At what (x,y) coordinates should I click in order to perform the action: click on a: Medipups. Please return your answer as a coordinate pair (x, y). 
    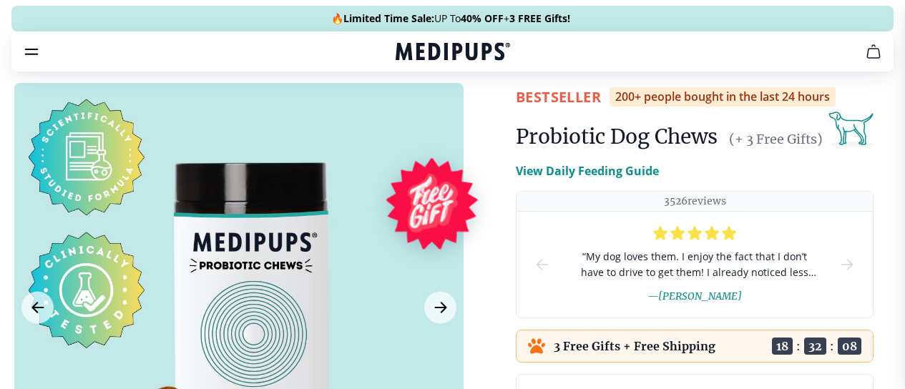
    Looking at the image, I should click on (453, 53).